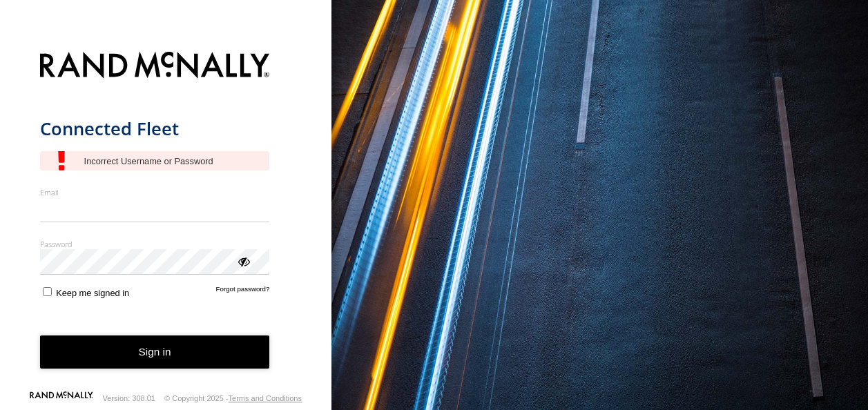  What do you see at coordinates (166, 217) in the screenshot?
I see `form: main` at bounding box center [166, 217].